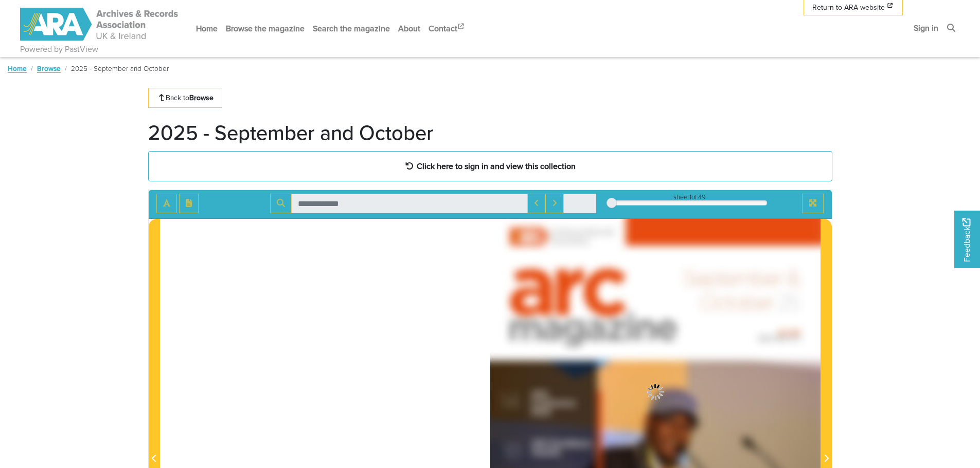 This screenshot has width=980, height=468. Describe the element at coordinates (281, 203) in the screenshot. I see `button: Search` at that location.